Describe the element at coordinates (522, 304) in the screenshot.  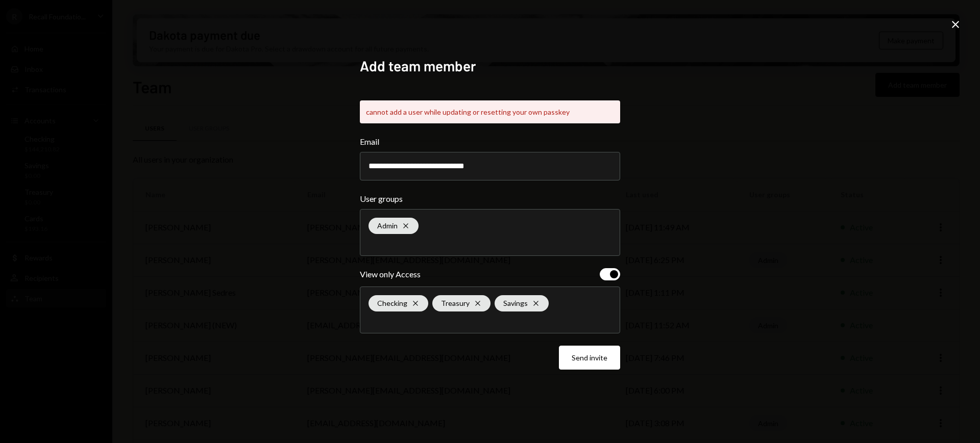
I see `div: Savings` at that location.